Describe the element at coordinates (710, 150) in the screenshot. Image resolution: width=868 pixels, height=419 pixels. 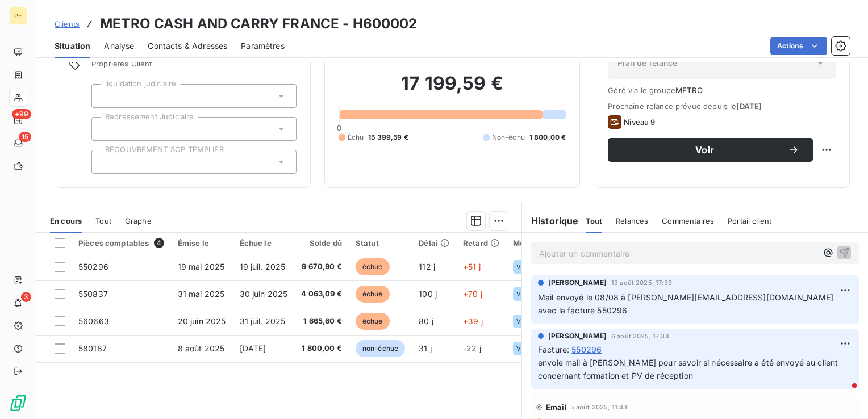
I see `button: Voir` at that location.